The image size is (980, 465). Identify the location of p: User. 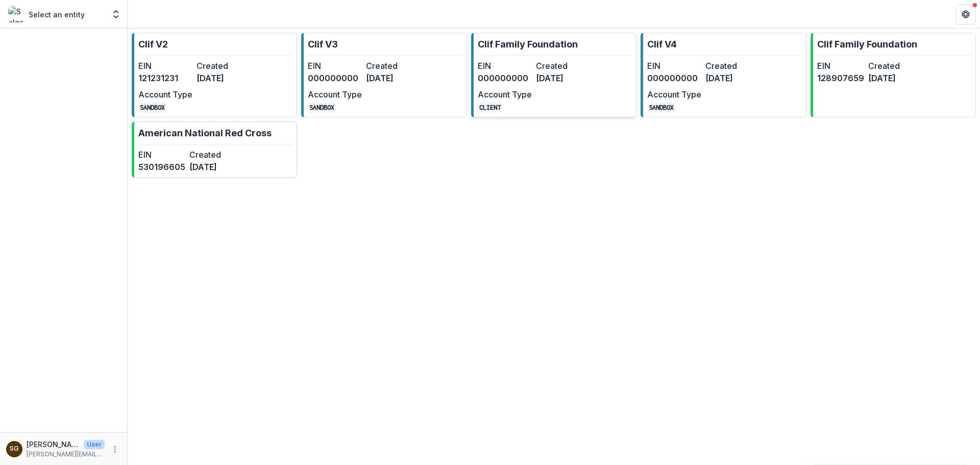
(94, 445).